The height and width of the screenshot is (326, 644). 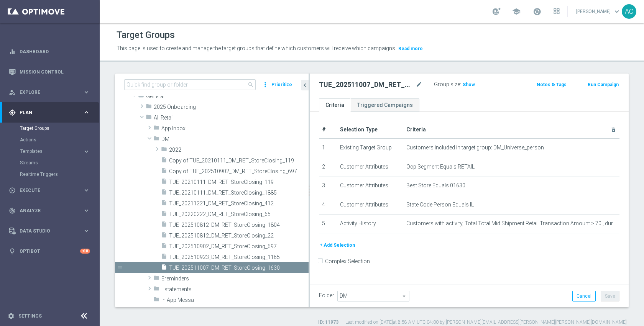 I want to click on button: track_changes Analyze keyboard_arrow_right, so click(x=49, y=211).